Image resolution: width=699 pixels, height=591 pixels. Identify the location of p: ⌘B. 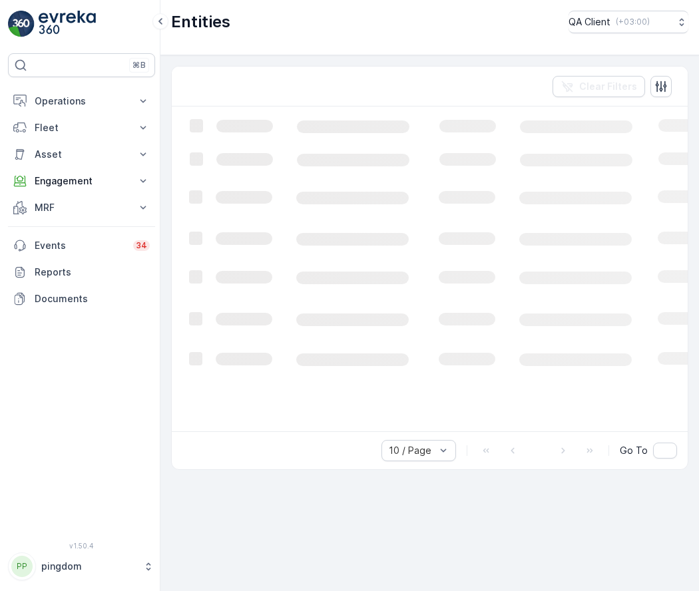
(139, 65).